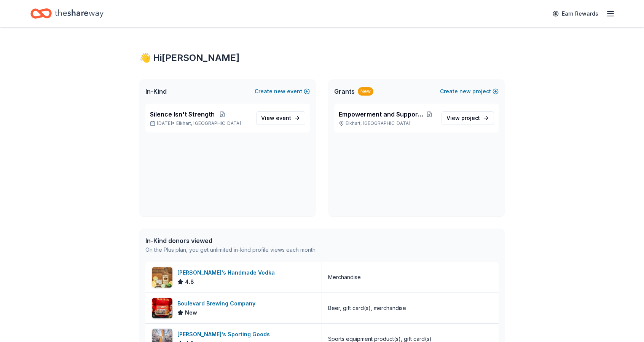 The image size is (644, 342). Describe the element at coordinates (284, 118) in the screenshot. I see `span: event` at that location.